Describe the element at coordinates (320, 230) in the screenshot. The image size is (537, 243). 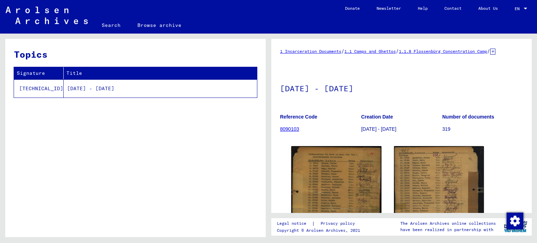
I see `p: Copyright © Arolsen Archives, 2021` at that location.